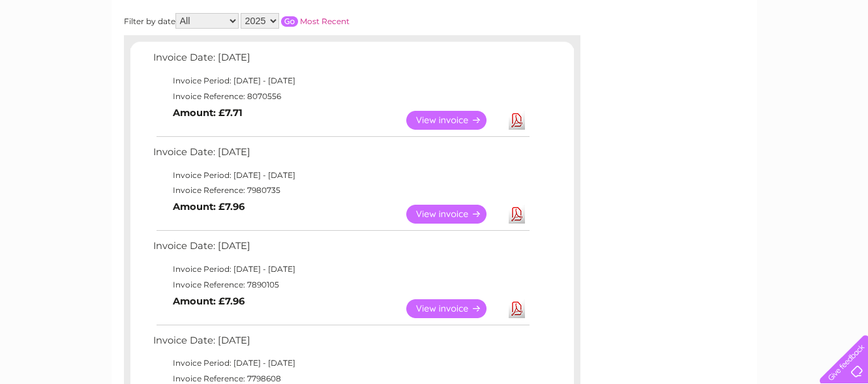 The width and height of the screenshot is (868, 384). I want to click on td: Invoice Reference: 7890105, so click(340, 285).